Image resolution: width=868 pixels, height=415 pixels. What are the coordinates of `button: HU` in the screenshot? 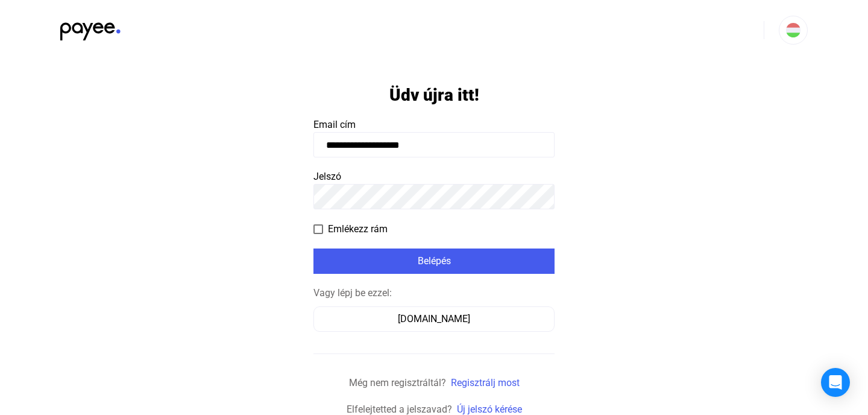 It's located at (793, 30).